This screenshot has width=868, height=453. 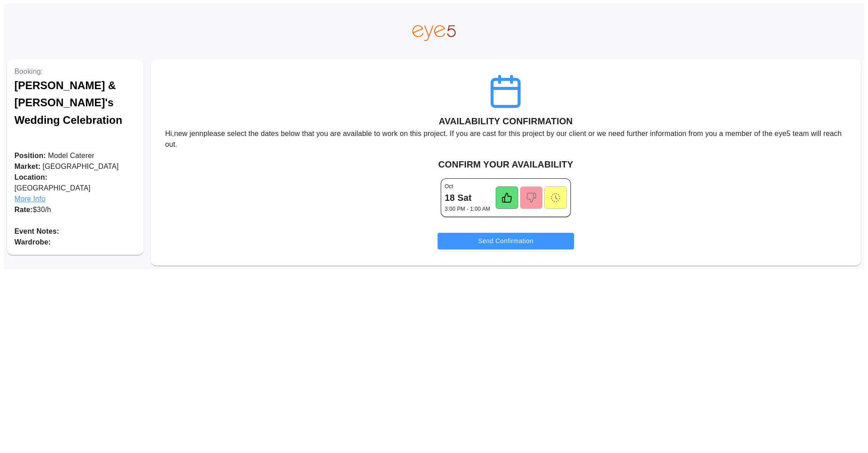 I want to click on h6: CONFIRM YOUR AVAILABILITY, so click(x=506, y=164).